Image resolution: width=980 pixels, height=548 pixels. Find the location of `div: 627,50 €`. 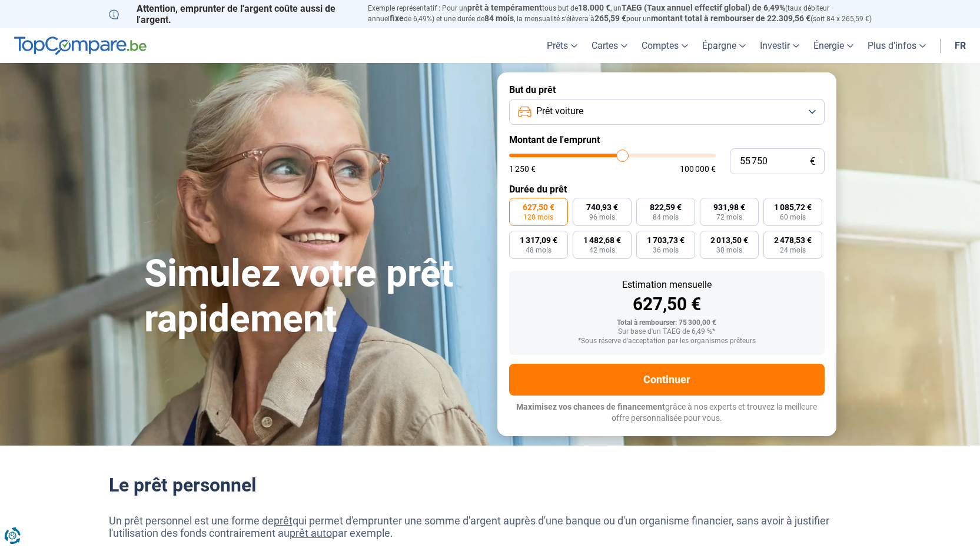

div: 627,50 € is located at coordinates (666, 304).